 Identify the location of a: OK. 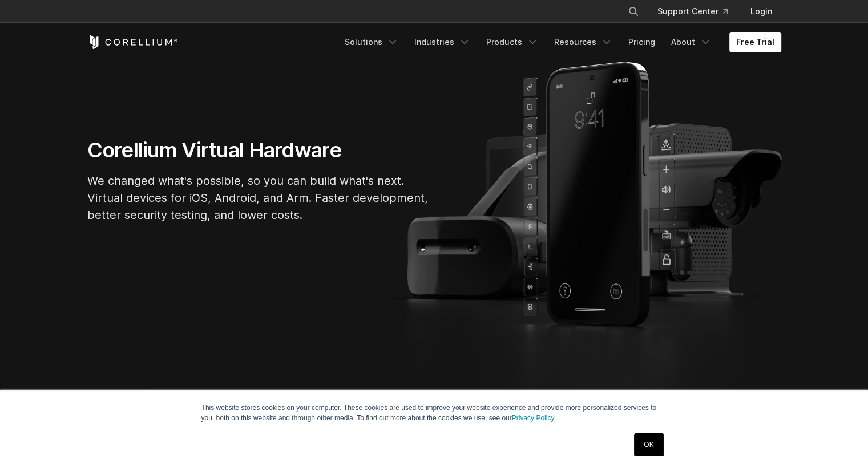
(648, 445).